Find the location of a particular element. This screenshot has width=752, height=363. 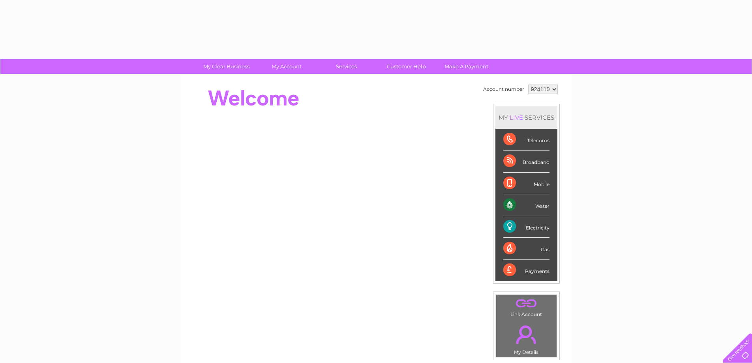

div: LIVE is located at coordinates (516, 117).